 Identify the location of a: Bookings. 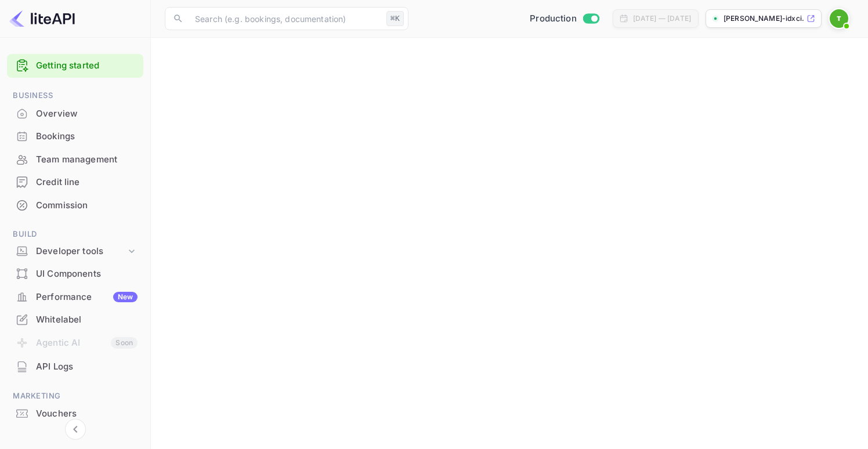
(75, 136).